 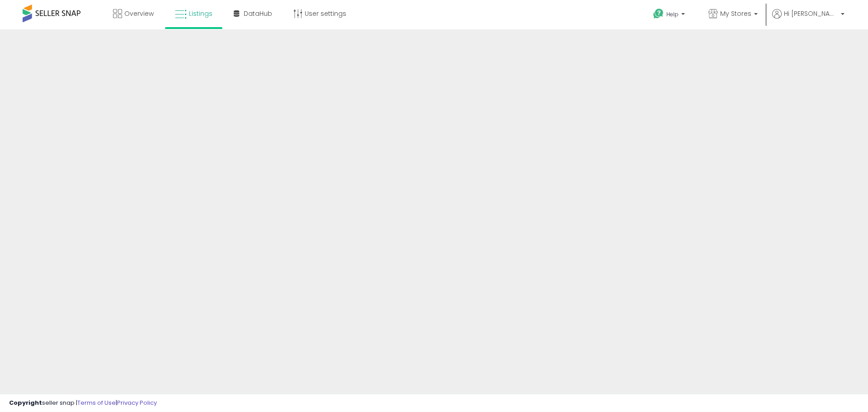 I want to click on span: My Stores, so click(x=735, y=13).